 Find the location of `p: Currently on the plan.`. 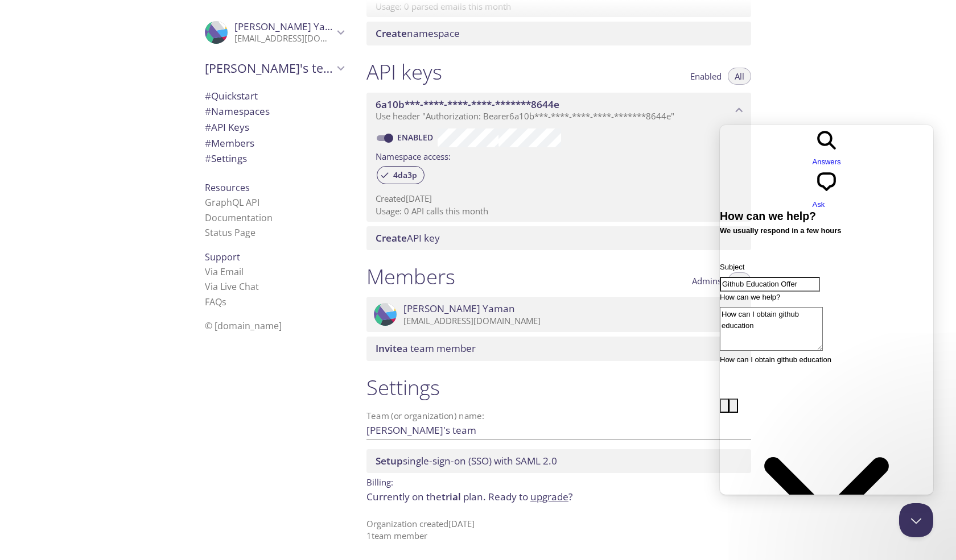

p: Currently on the plan. is located at coordinates (559, 497).